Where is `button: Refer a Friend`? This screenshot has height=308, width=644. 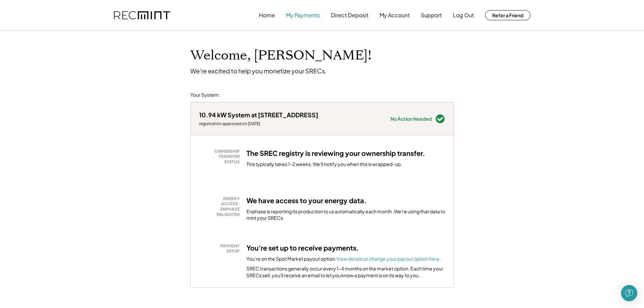
button: Refer a Friend is located at coordinates (508, 15).